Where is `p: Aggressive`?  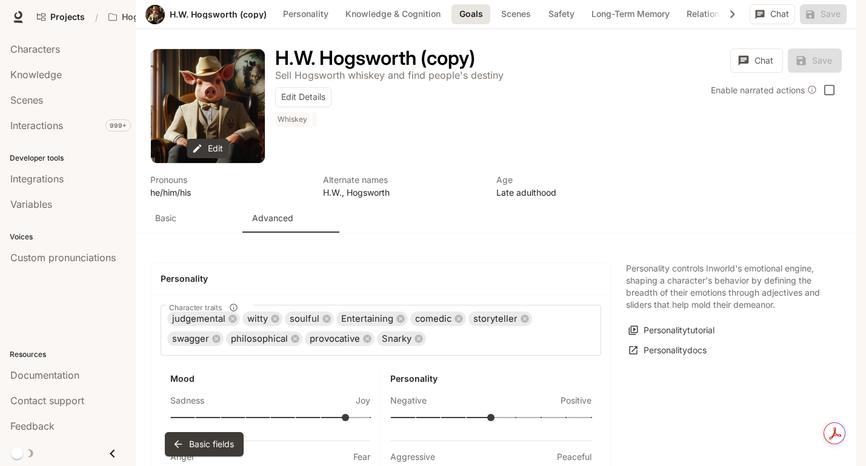 p: Aggressive is located at coordinates (413, 457).